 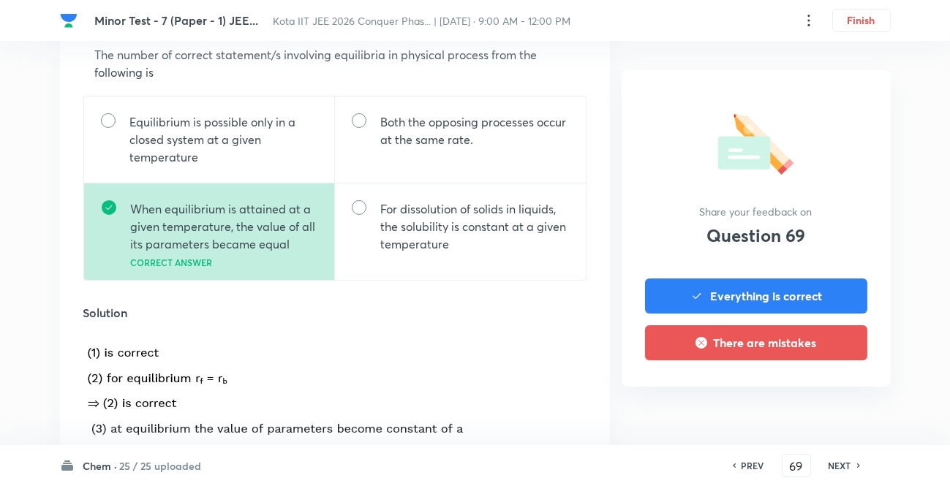 What do you see at coordinates (177, 20) in the screenshot?
I see `span: Minor Test - 7 (Paper - 1) JEE...` at bounding box center [177, 20].